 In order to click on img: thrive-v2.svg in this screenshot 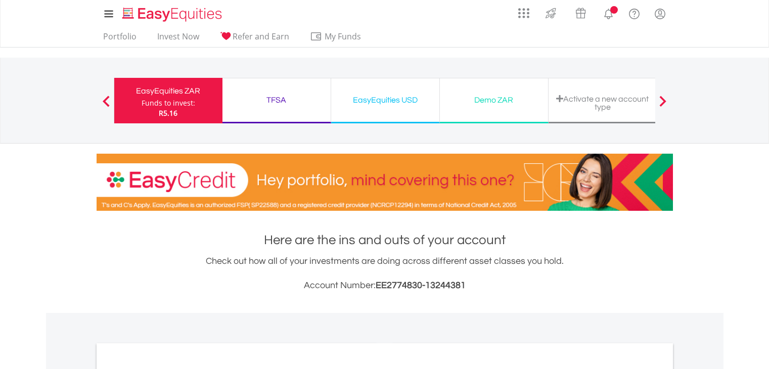, I will do `click(551, 13)`.